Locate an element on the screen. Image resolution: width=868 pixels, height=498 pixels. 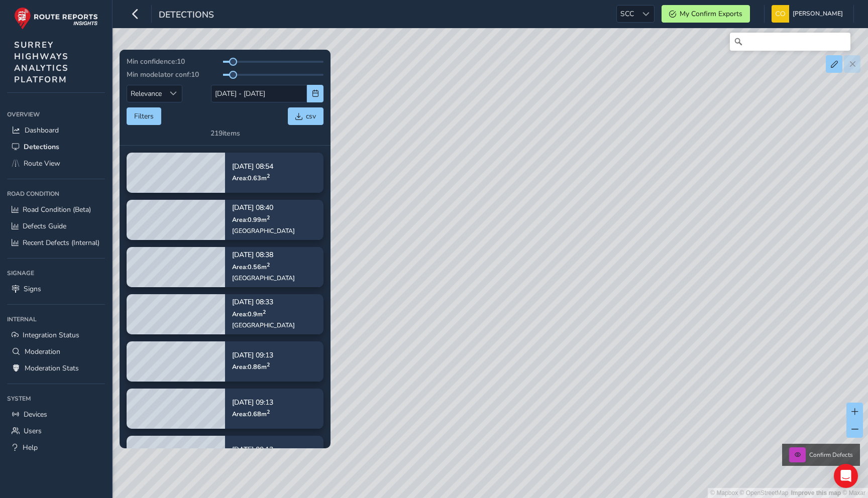
div: Sort by Date is located at coordinates (173, 94).